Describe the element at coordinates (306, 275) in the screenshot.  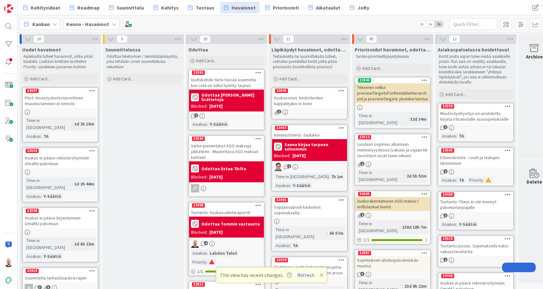
I see `button: Refresh` at that location.